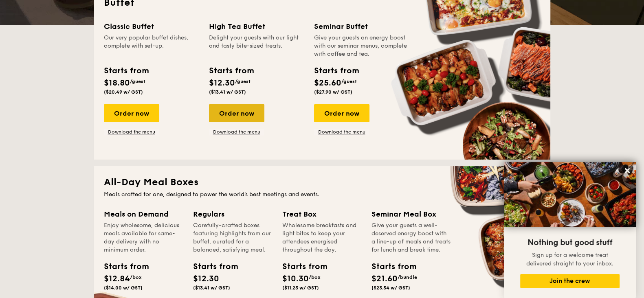  Describe the element at coordinates (322, 214) in the screenshot. I see `div: Treat Box` at that location.